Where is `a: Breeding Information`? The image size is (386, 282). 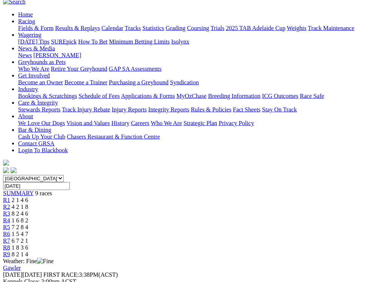 a: Breeding Information is located at coordinates (234, 96).